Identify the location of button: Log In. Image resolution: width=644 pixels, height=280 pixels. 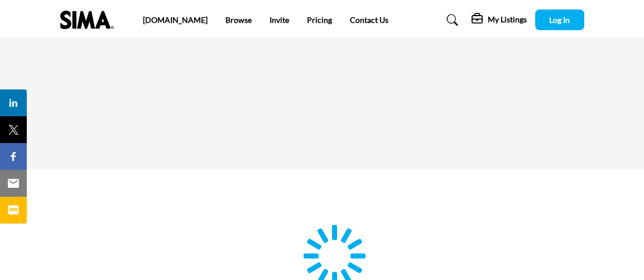
(560, 19).